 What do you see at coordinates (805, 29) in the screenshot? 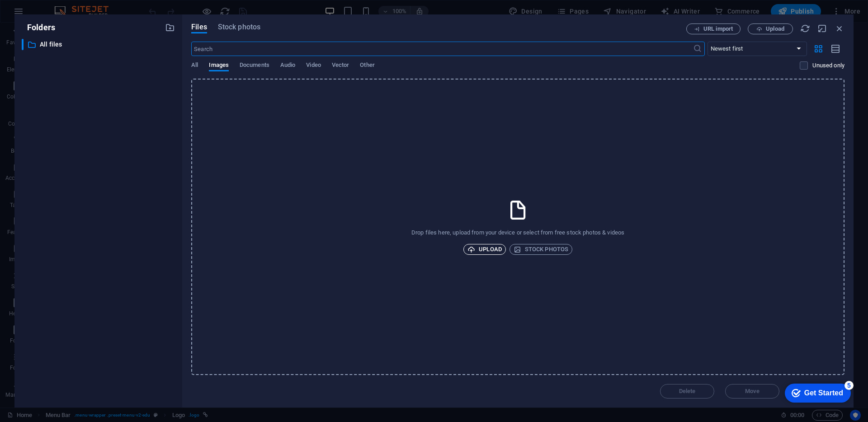
I see `i: Reload` at bounding box center [805, 29].